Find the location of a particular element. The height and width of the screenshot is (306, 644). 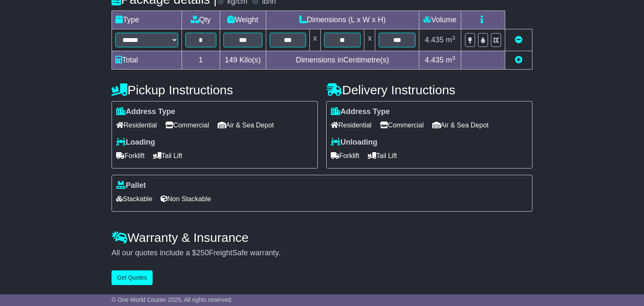

span: Stackable is located at coordinates (134, 199).